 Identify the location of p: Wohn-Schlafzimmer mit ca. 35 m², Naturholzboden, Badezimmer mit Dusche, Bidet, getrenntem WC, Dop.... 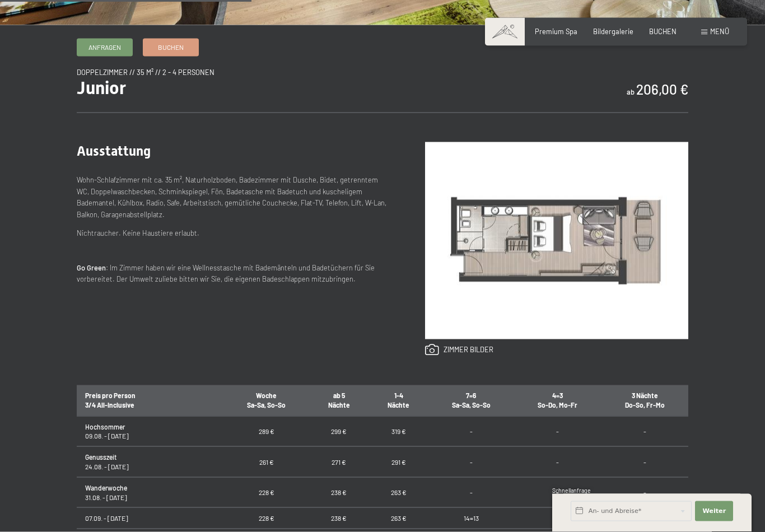
(233, 197).